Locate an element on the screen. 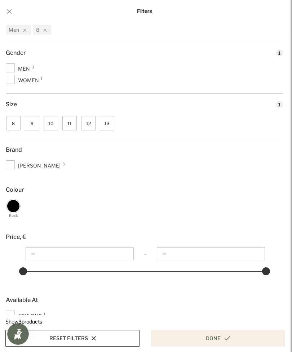 The height and width of the screenshot is (352, 292). span: Size: 9 is located at coordinates (32, 123).